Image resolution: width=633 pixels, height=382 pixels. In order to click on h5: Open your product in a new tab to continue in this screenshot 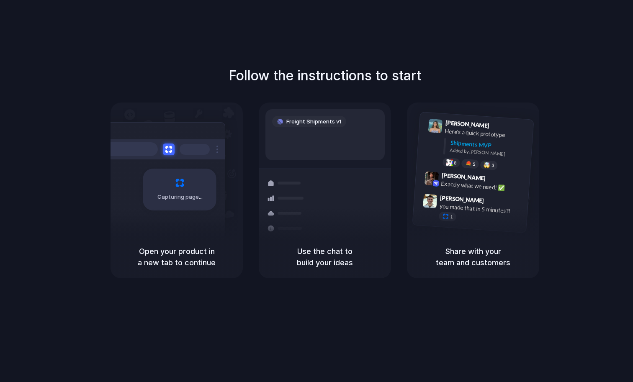, I will do `click(177, 257)`.